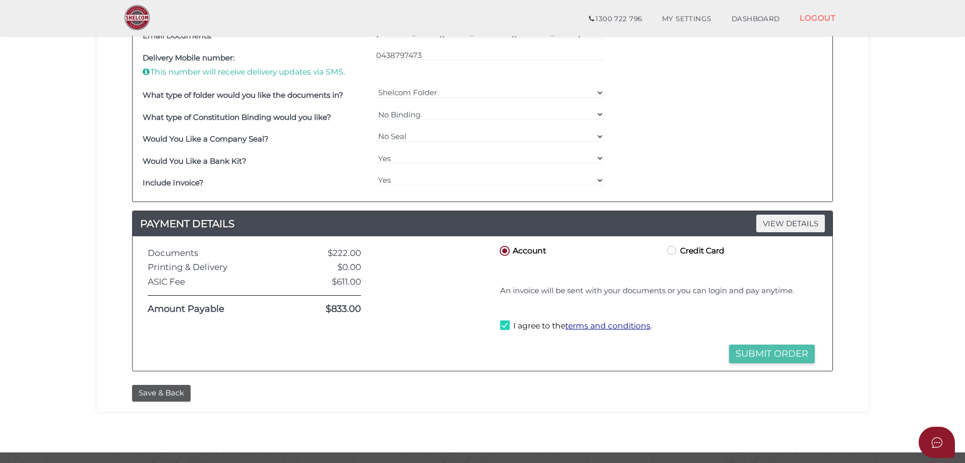 The width and height of the screenshot is (965, 463). I want to click on span: VIEW DETAILS, so click(791, 223).